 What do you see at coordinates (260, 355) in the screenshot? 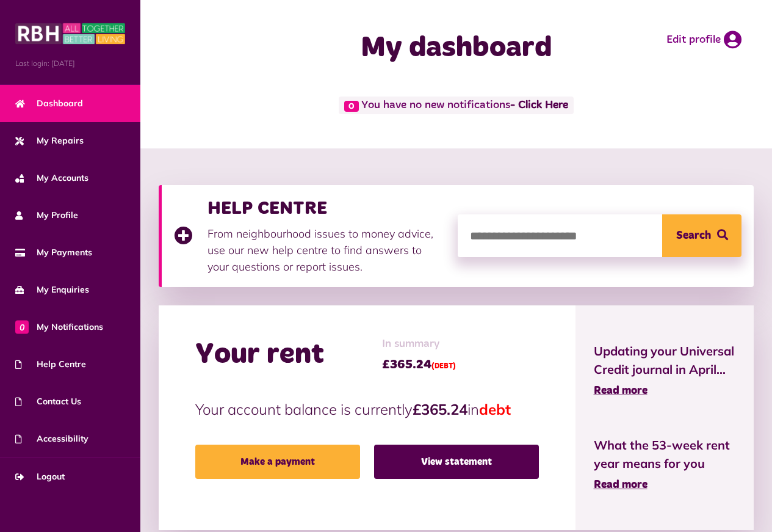
I see `h2: Your rent` at bounding box center [260, 355].